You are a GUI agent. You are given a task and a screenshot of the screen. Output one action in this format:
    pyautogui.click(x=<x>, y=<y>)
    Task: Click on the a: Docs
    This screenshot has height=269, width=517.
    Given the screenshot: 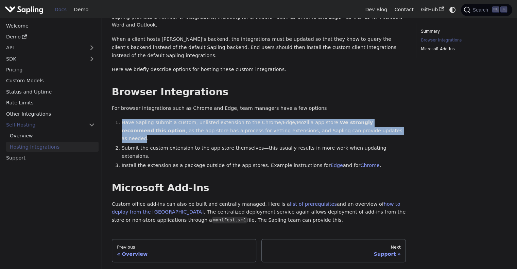 What is the action you would take?
    pyautogui.click(x=61, y=10)
    